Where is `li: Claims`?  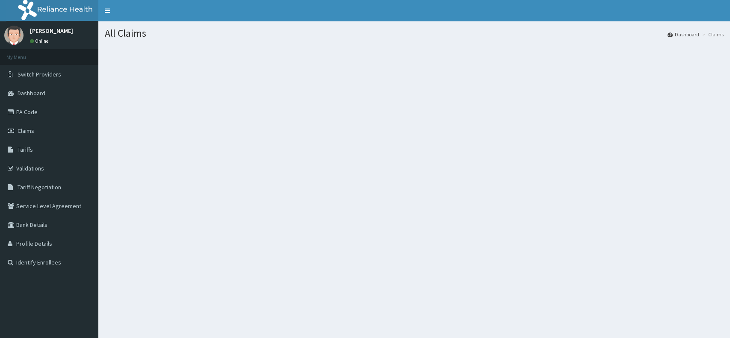 li: Claims is located at coordinates (712, 34).